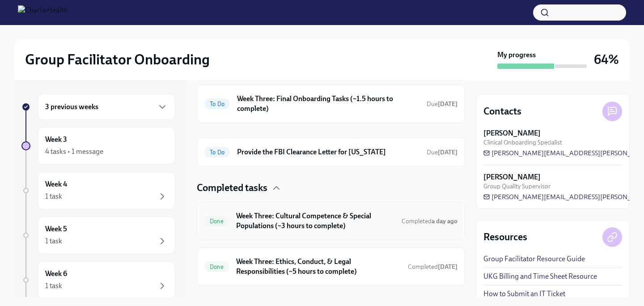 Image resolution: width=644 pixels, height=306 pixels. Describe the element at coordinates (117, 60) in the screenshot. I see `h2: Group Facilitator Onboarding` at that location.